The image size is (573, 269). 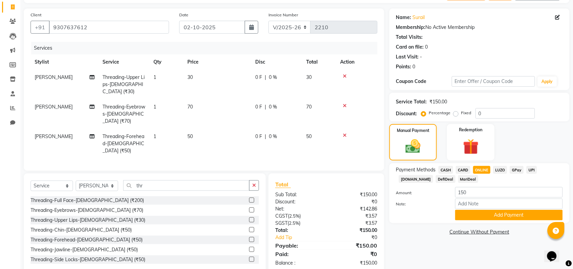 I want to click on th: Stylist, so click(x=64, y=62).